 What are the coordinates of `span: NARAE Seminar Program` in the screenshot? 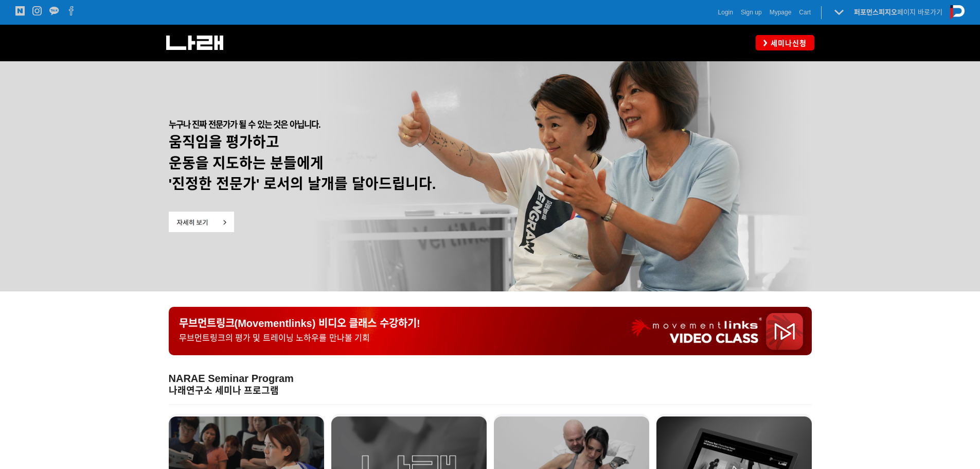 It's located at (231, 378).